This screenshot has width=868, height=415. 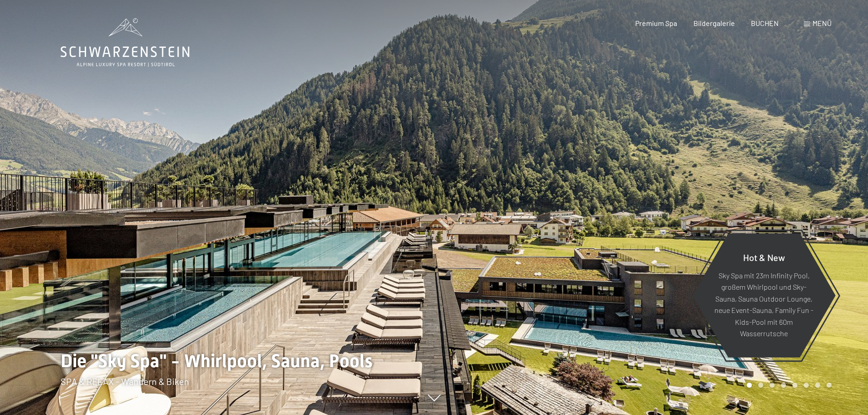 I want to click on span: Menü, so click(x=822, y=22).